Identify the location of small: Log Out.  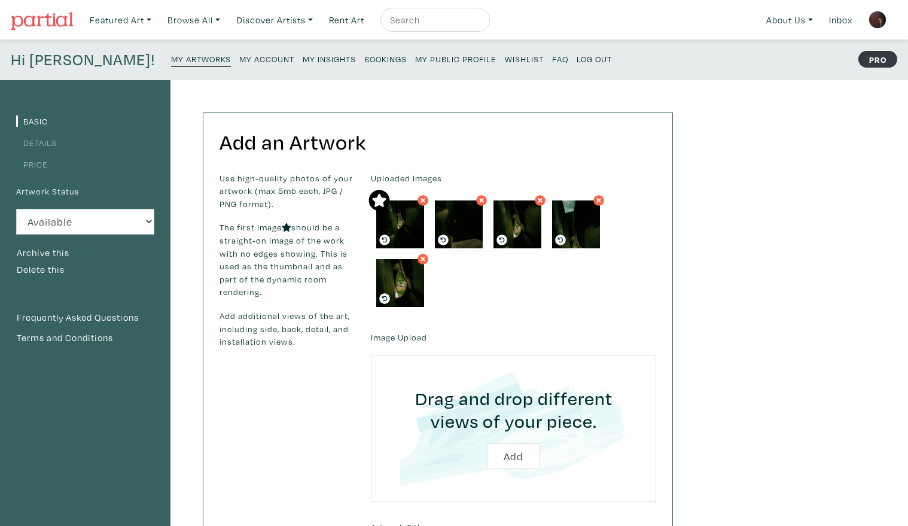
(594, 59).